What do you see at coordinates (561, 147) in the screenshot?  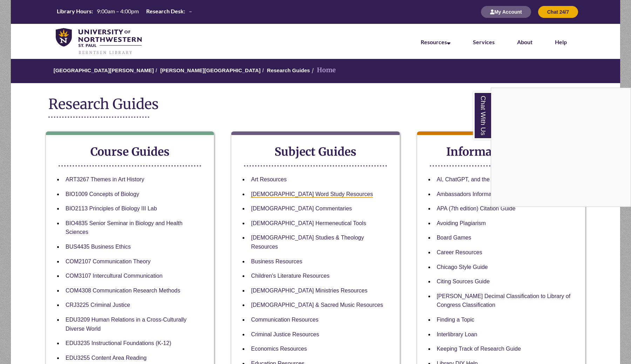 I see `div: Chat With Us` at bounding box center [561, 147].